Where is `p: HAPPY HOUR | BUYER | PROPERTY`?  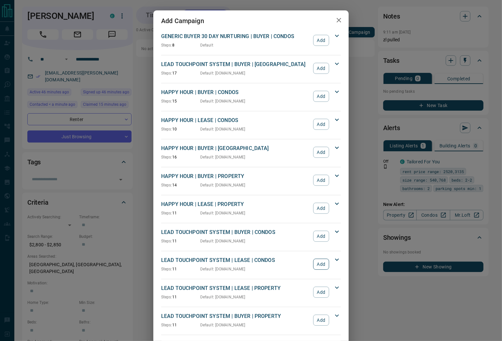 p: HAPPY HOUR | BUYER | PROPERTY is located at coordinates (236, 177).